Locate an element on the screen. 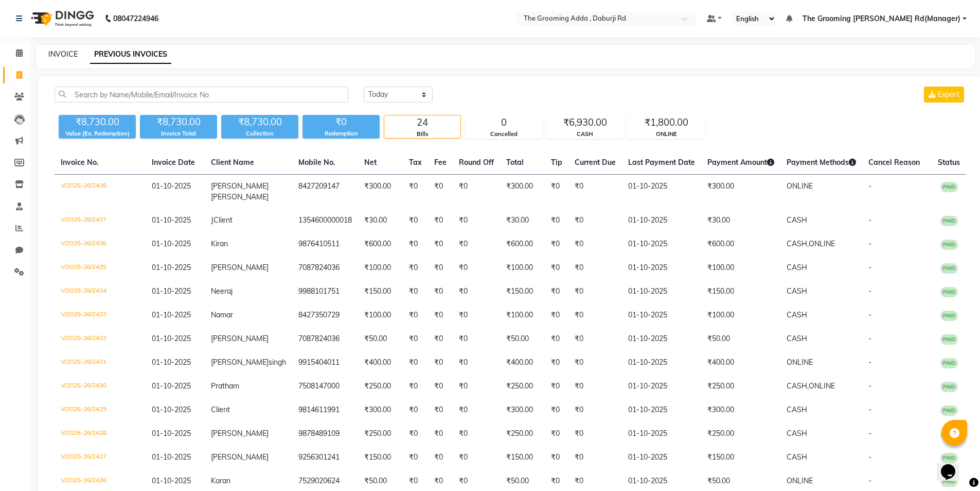  div: Redemption is located at coordinates (341, 133).